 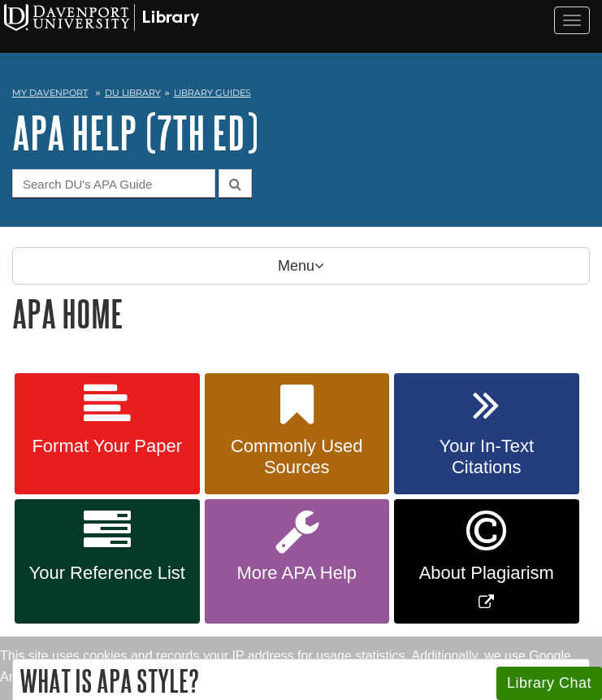 I want to click on a: Your In-Text Citations, so click(x=487, y=435).